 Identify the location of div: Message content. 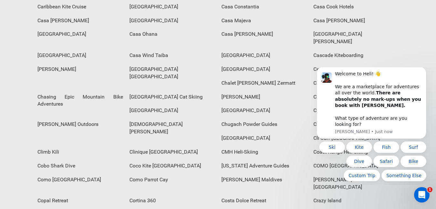
(71, 32).